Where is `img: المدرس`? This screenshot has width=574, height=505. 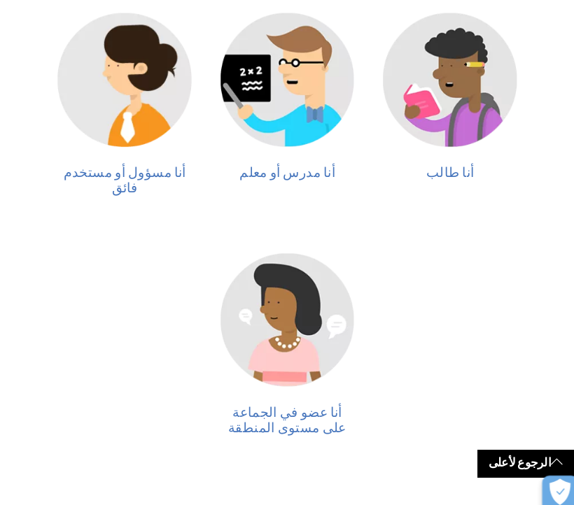
img: المدرس is located at coordinates (287, 80).